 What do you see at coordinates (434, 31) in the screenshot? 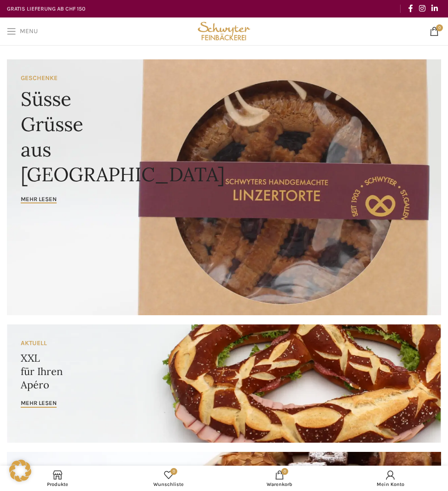
I see `a: 0` at bounding box center [434, 31].